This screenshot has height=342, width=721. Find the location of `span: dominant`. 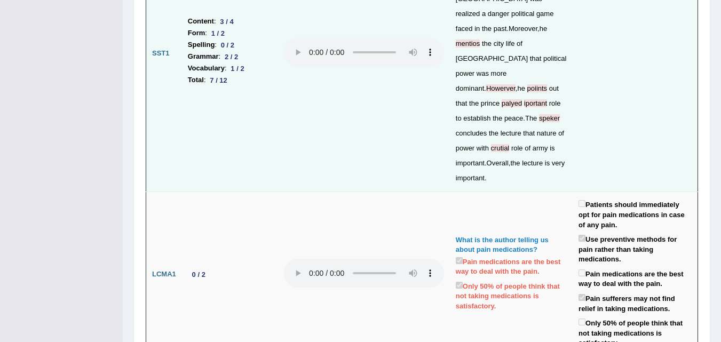

span: dominant is located at coordinates (470, 88).